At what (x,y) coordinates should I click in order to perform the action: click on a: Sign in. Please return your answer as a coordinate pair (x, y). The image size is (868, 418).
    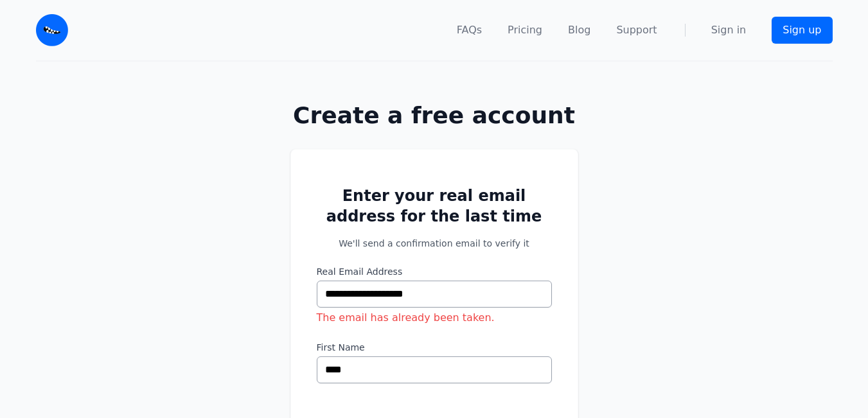
    Looking at the image, I should click on (728, 30).